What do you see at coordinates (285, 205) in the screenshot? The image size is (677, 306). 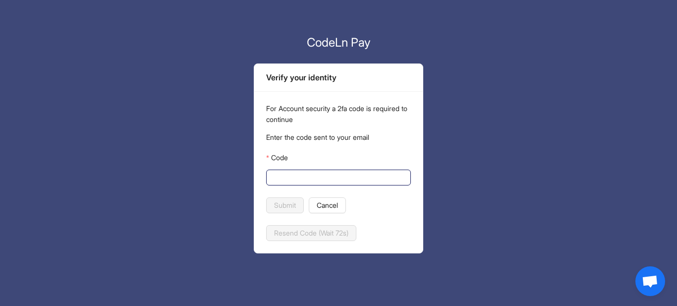 I see `span: Submit` at bounding box center [285, 205].